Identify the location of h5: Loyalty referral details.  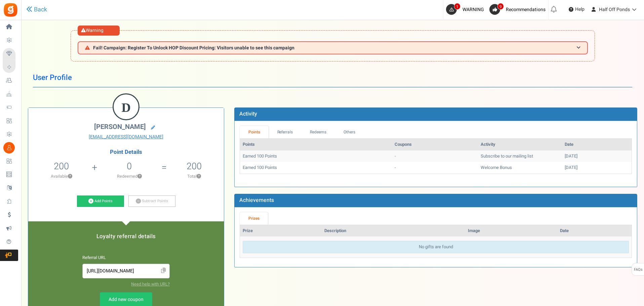
(126, 237).